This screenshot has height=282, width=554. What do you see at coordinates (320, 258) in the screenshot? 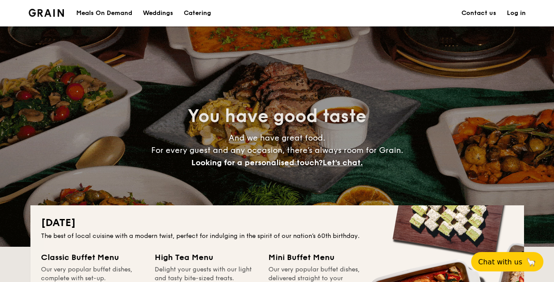
I see `div: Mini Buffet Menu` at bounding box center [320, 258].